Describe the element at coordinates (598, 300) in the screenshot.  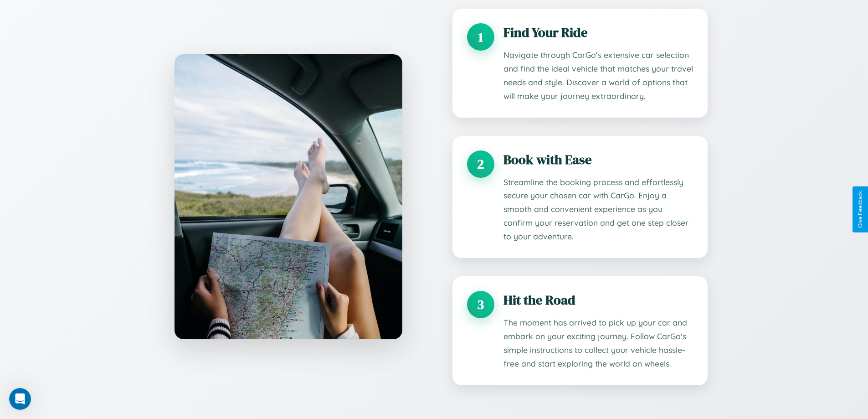
I see `h3: Hit the Road` at that location.